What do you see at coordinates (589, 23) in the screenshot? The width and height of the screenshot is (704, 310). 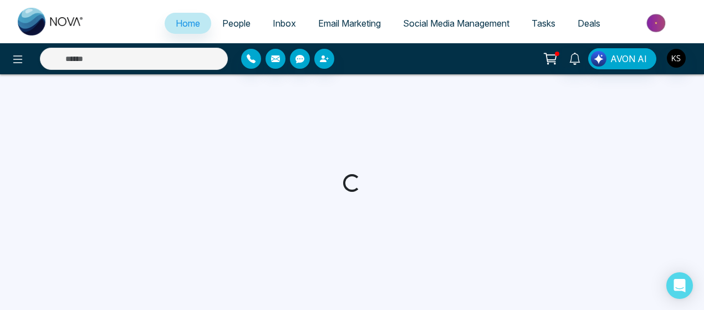 I see `a: Deals` at bounding box center [589, 23].